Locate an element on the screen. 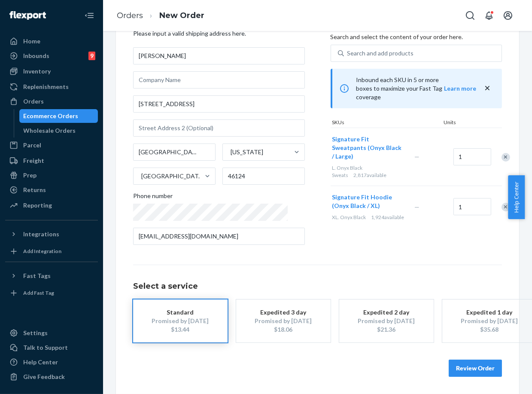  button: Integrations is located at coordinates (51, 234).